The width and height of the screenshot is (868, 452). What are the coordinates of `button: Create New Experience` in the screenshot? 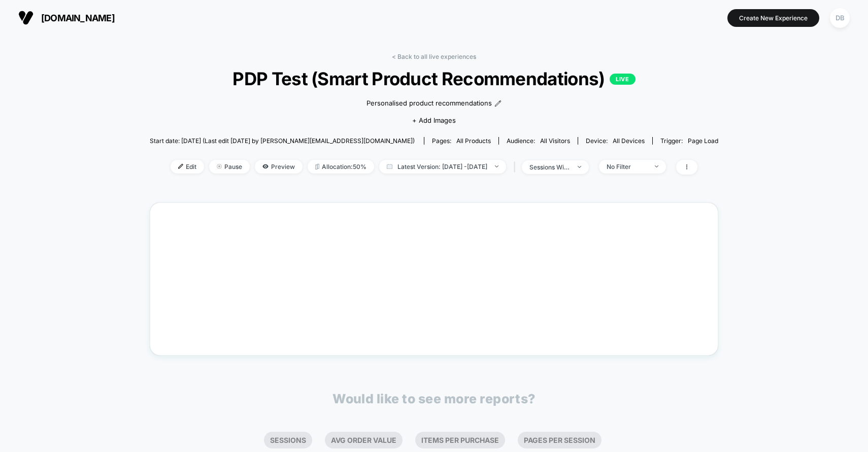 It's located at (773, 18).